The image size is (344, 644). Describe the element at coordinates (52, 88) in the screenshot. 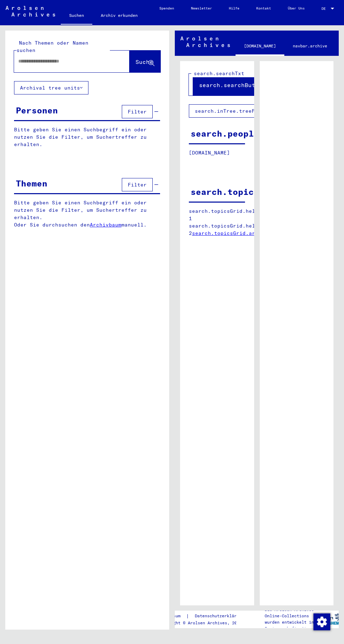

I see `button: Archival tree units` at that location.